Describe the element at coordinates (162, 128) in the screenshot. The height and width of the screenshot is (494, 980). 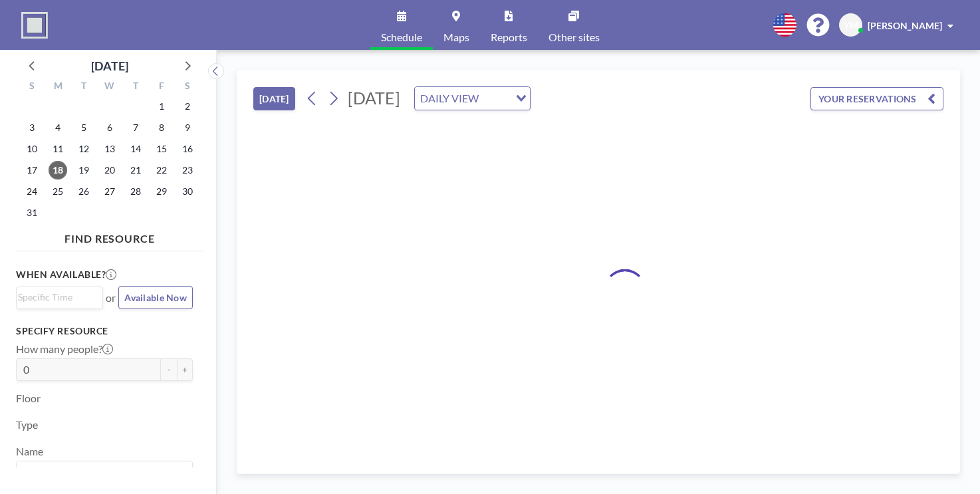
I see `span: Friday, August 8, 2025` at that location.